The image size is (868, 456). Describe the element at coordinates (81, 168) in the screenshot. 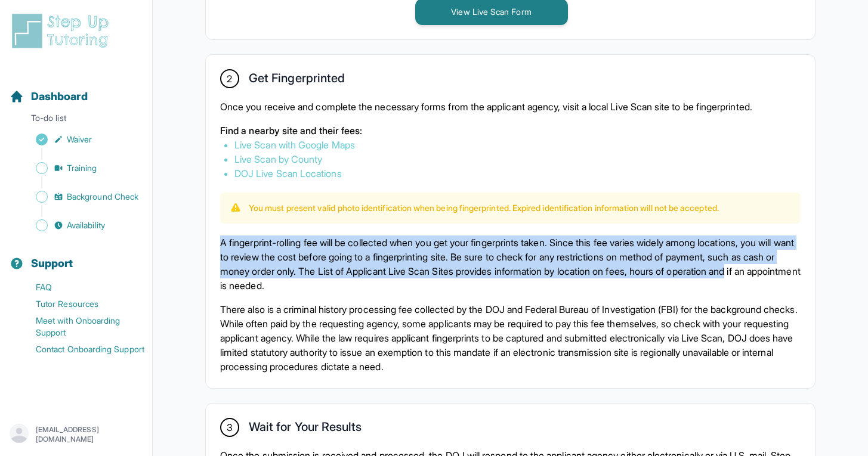

I see `a: Training` at that location.